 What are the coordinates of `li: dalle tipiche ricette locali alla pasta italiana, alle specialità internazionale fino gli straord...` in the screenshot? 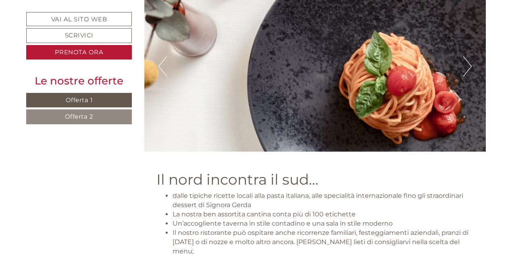 It's located at (323, 201).